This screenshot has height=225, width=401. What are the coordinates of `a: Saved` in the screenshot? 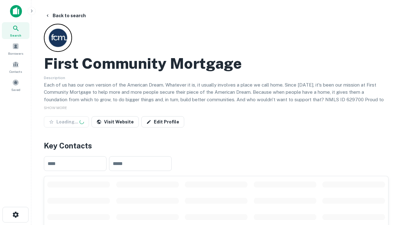 It's located at (16, 85).